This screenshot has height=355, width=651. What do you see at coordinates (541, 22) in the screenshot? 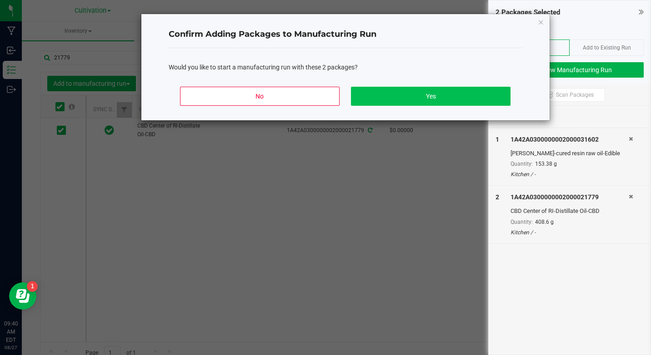
I see `button: Close` at bounding box center [541, 22].